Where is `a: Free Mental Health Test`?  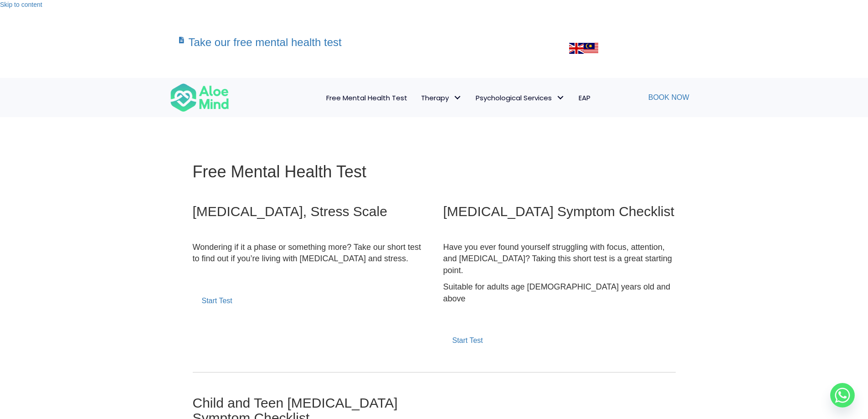 a: Free Mental Health Test is located at coordinates (367, 98).